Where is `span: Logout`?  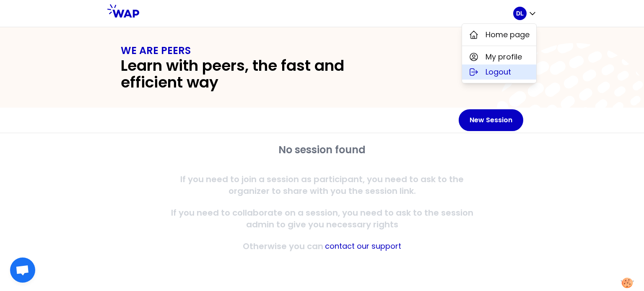 span: Logout is located at coordinates (498, 72).